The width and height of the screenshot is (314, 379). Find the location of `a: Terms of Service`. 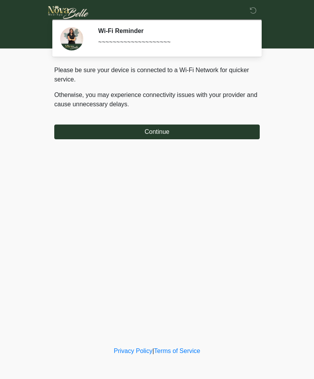

a: Terms of Service is located at coordinates (177, 351).